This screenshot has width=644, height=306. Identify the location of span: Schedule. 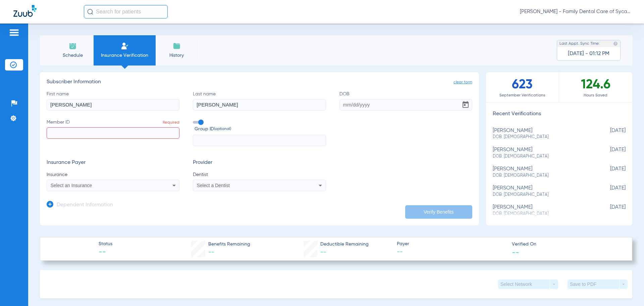
(73, 55).